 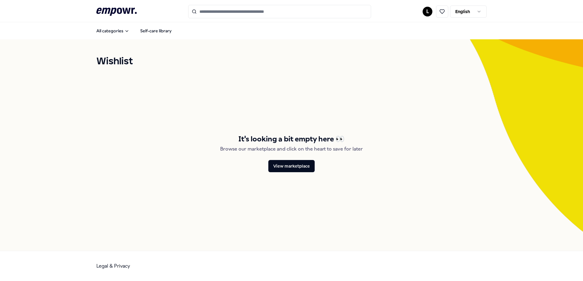 What do you see at coordinates (113, 266) in the screenshot?
I see `a: Legal & Privacy` at bounding box center [113, 266].